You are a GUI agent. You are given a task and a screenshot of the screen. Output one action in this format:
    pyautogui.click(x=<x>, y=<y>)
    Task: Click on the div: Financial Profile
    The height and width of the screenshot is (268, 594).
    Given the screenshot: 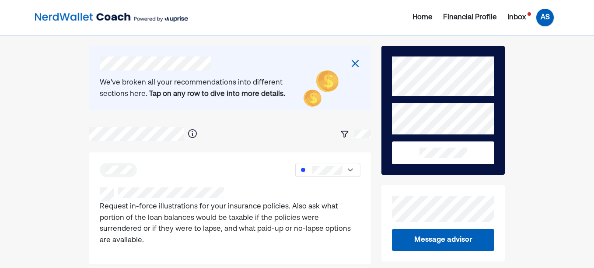 What is the action you would take?
    pyautogui.click(x=470, y=18)
    